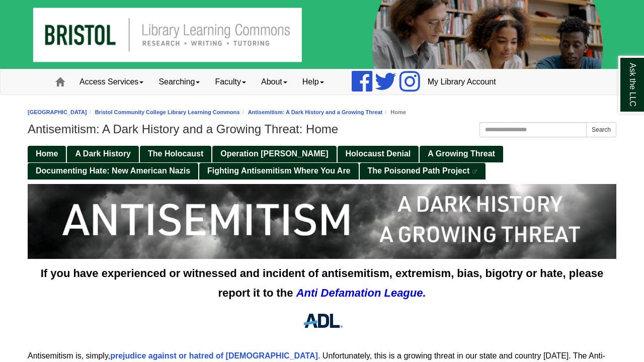  What do you see at coordinates (361, 292) in the screenshot?
I see `a: Anti Defamation League.` at bounding box center [361, 292].